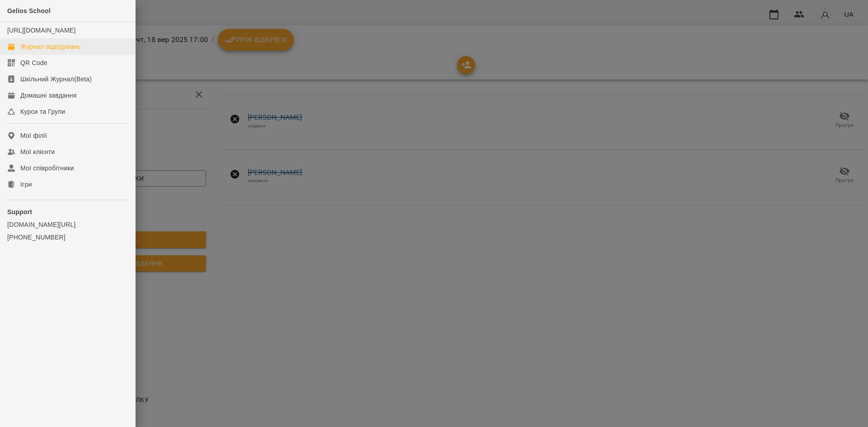 Image resolution: width=868 pixels, height=427 pixels. What do you see at coordinates (49, 95) in the screenshot?
I see `div: Домашні завдання` at bounding box center [49, 95].